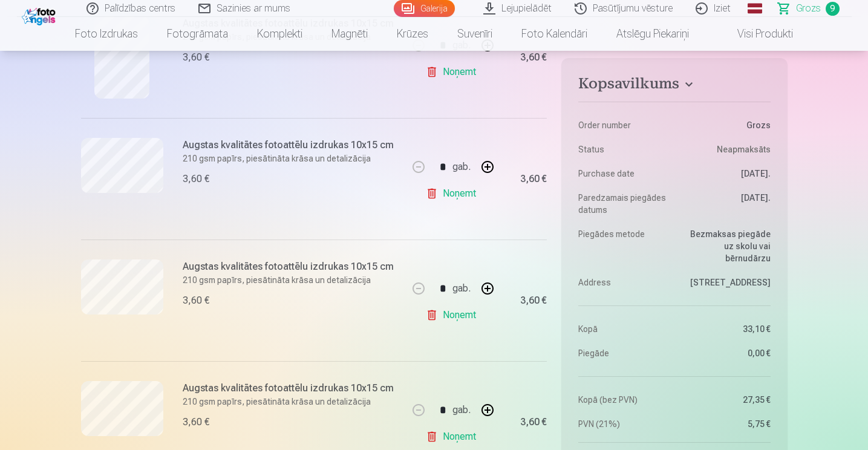  What do you see at coordinates (40, 15) in the screenshot?
I see `img: /fa1` at bounding box center [40, 15].